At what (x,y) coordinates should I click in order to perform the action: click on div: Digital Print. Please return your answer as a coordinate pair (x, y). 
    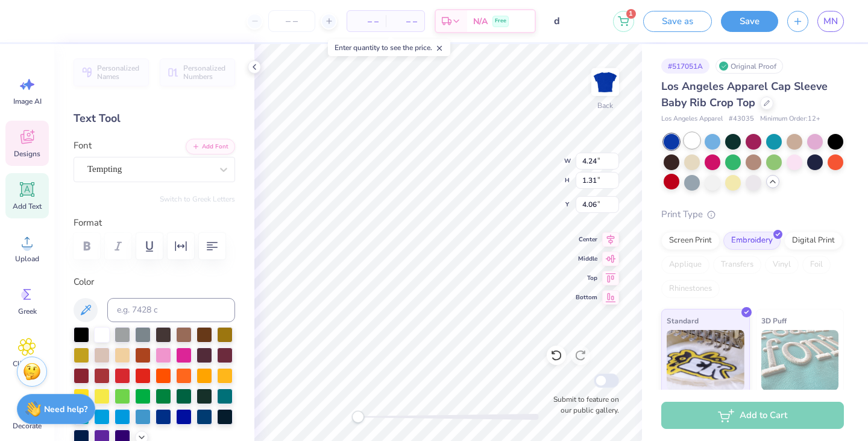
    Looking at the image, I should click on (813, 241).